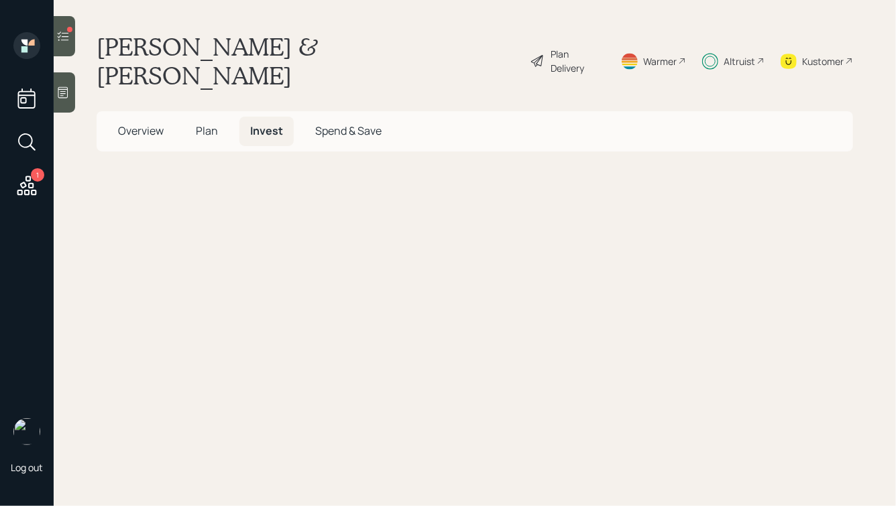 Image resolution: width=896 pixels, height=506 pixels. I want to click on span: Plan, so click(207, 131).